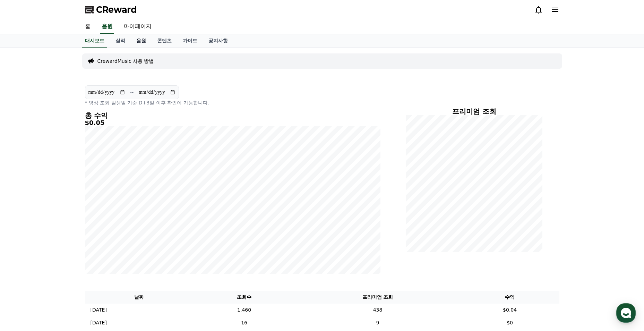 The image size is (644, 331). What do you see at coordinates (233, 116) in the screenshot?
I see `h4: 총 수익` at bounding box center [233, 116].